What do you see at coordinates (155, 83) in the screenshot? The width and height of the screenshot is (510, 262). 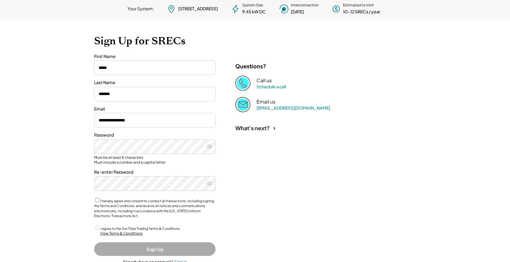 I see `div: Last Name` at bounding box center [155, 83].